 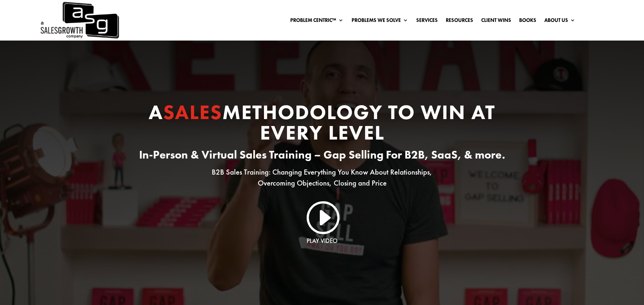 What do you see at coordinates (322, 157) in the screenshot?
I see `h3: In-Person & Virtual Sales Training – Gap Selling For B2B, SaaS, & more.` at bounding box center [322, 157].